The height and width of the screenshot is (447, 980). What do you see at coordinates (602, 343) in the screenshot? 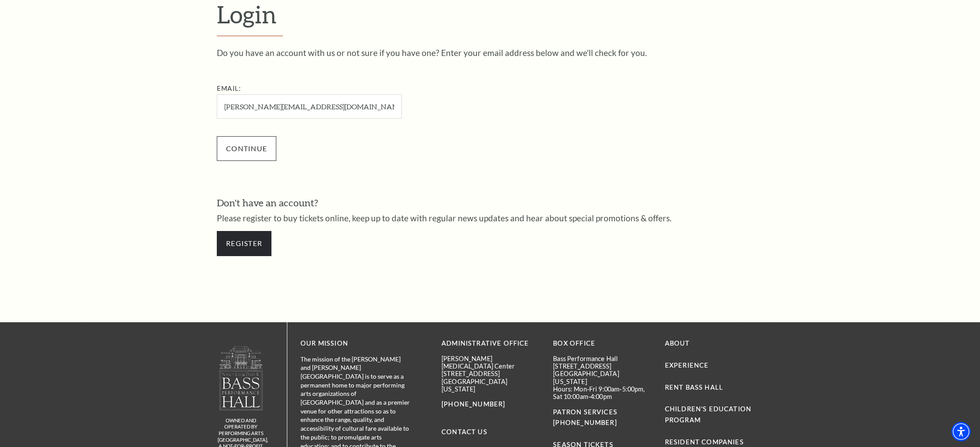
I see `p: BOX OFFICE` at bounding box center [602, 343].